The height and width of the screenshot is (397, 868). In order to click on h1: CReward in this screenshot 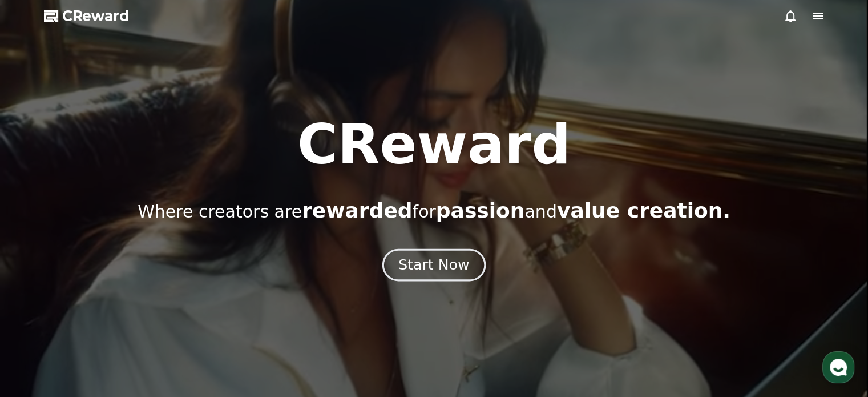, I will do `click(433, 145)`.